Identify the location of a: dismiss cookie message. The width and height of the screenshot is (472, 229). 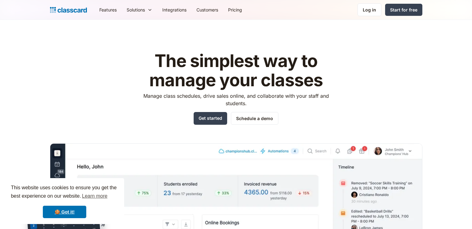
(65, 212).